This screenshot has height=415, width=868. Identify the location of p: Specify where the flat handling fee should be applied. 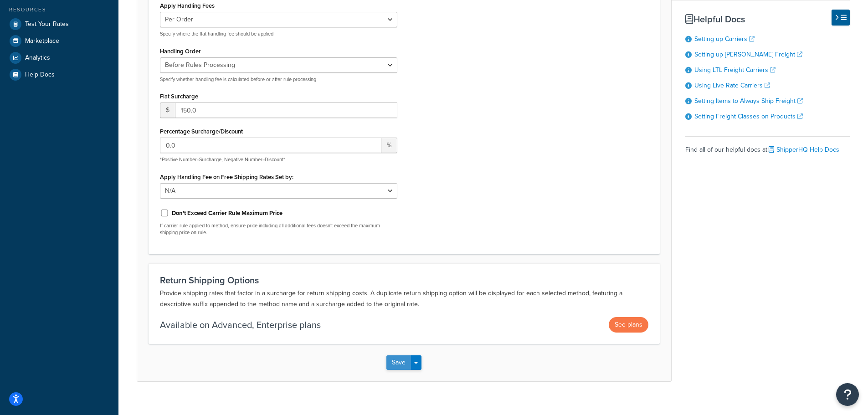
(278, 33).